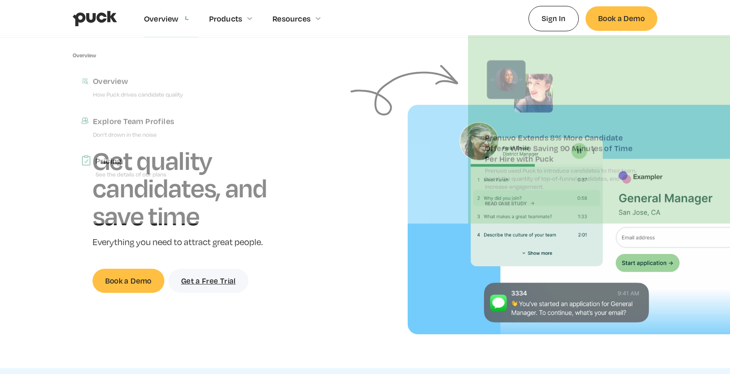 Image resolution: width=730 pixels, height=374 pixels. What do you see at coordinates (173, 120) in the screenshot?
I see `div: Explore Team Profiles` at bounding box center [173, 120].